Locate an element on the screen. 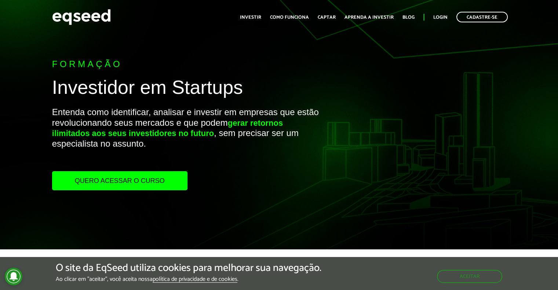 The image size is (558, 290). button: Aceitar is located at coordinates (469, 276).